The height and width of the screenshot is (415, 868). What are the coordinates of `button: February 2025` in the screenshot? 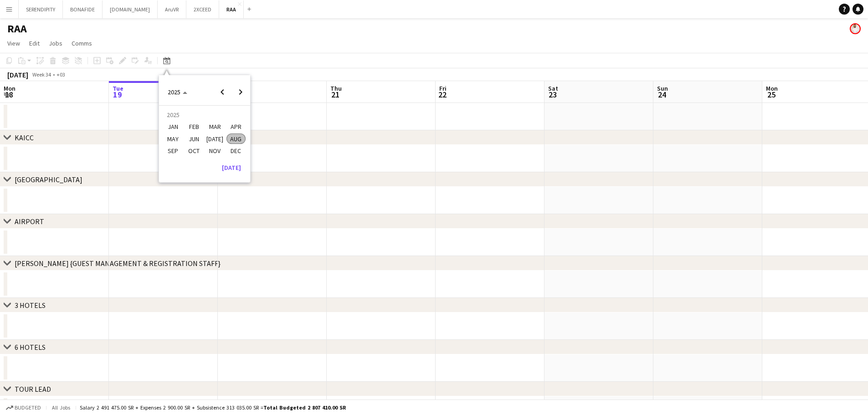 It's located at (194, 127).